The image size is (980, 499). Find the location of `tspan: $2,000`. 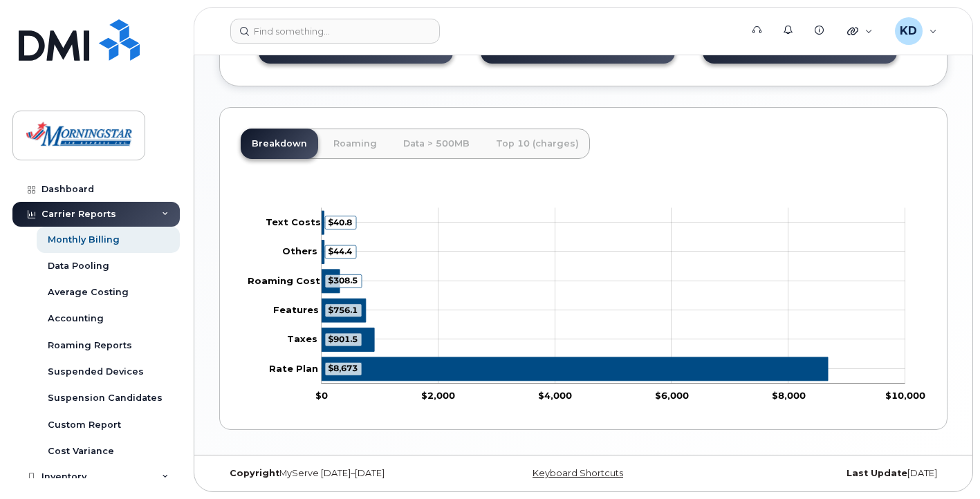

tspan: $2,000 is located at coordinates (438, 395).